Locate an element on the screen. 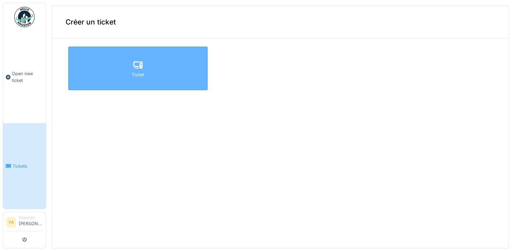 This screenshot has height=251, width=514. li: YA is located at coordinates (11, 222).